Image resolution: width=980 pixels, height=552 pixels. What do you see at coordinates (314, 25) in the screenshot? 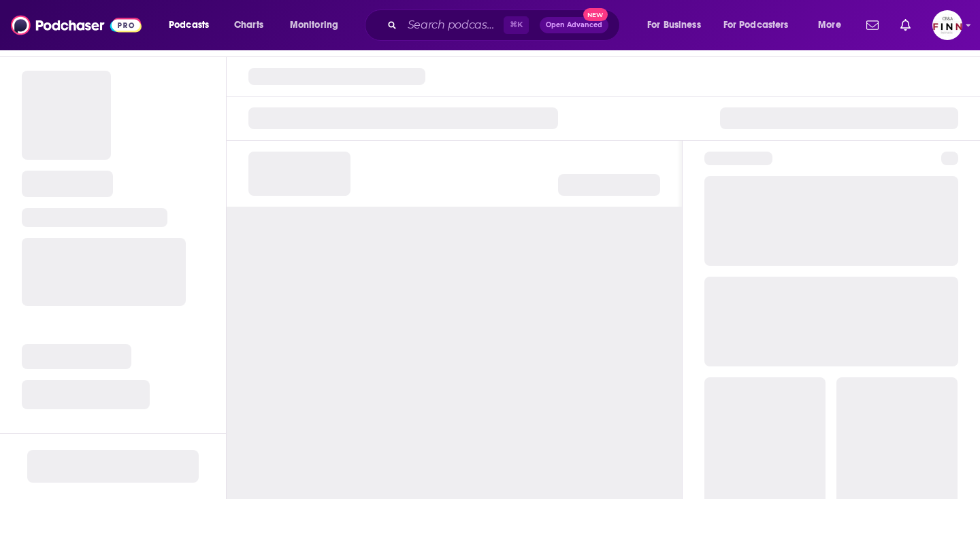
I see `span: Monitoring` at bounding box center [314, 25].